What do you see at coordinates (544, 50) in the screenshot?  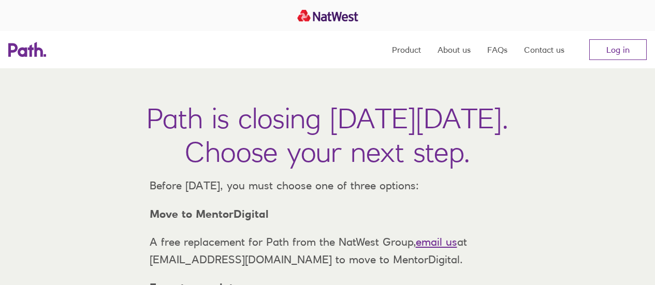 I see `a: Contact us` at bounding box center [544, 50].